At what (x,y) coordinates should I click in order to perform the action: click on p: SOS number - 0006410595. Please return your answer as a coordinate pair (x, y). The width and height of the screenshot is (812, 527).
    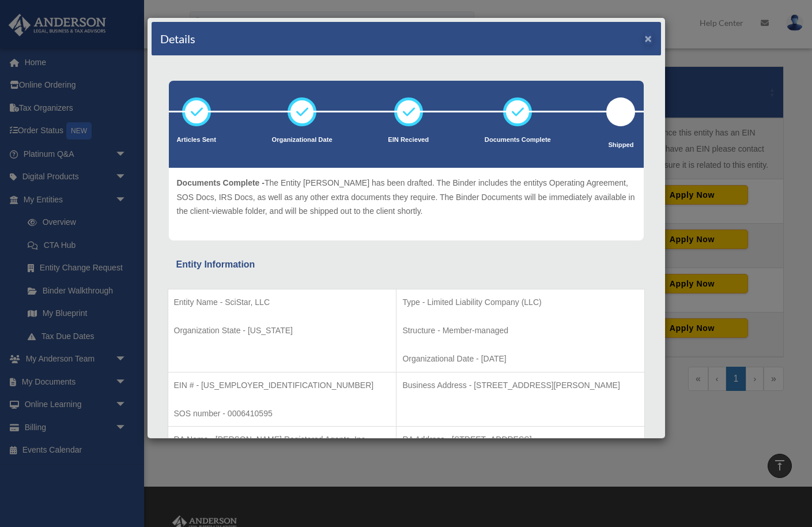
    Looking at the image, I should click on (282, 413).